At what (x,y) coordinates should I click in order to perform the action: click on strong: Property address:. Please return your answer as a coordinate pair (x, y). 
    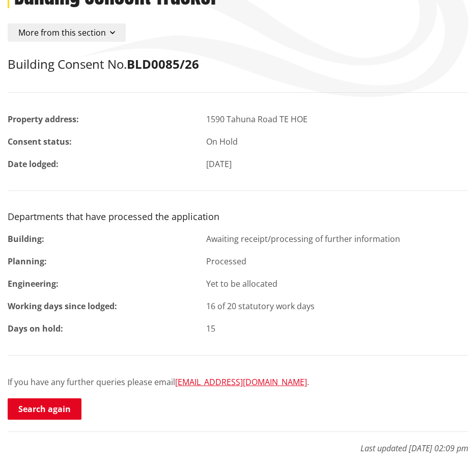
    Looking at the image, I should click on (44, 119).